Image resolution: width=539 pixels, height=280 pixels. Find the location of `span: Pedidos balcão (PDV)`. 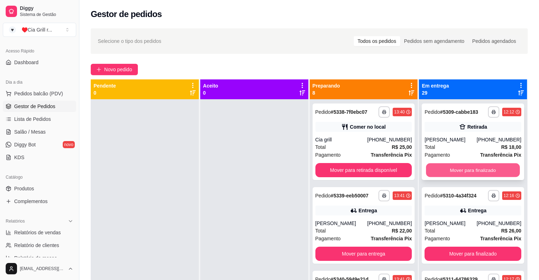

span: Pedidos balcão (PDV) is located at coordinates (39, 94).